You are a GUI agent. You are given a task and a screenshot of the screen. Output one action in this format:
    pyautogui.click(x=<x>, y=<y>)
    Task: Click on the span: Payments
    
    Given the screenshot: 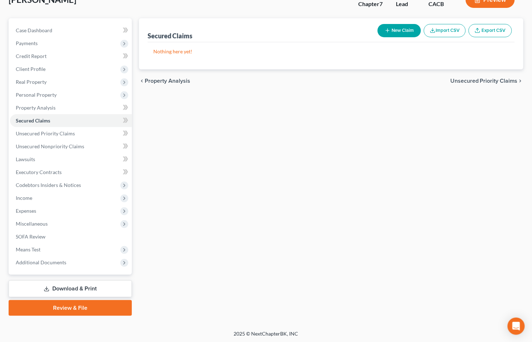 What is the action you would take?
    pyautogui.click(x=27, y=43)
    